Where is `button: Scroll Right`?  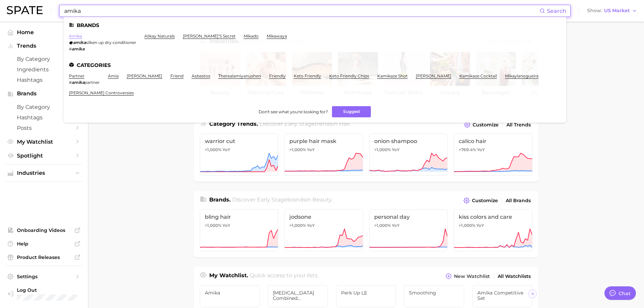 button: Scroll Right is located at coordinates (532, 294).